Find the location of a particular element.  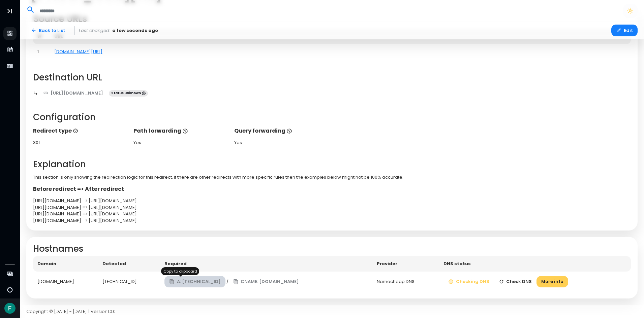

button: Edit is located at coordinates (624, 30).